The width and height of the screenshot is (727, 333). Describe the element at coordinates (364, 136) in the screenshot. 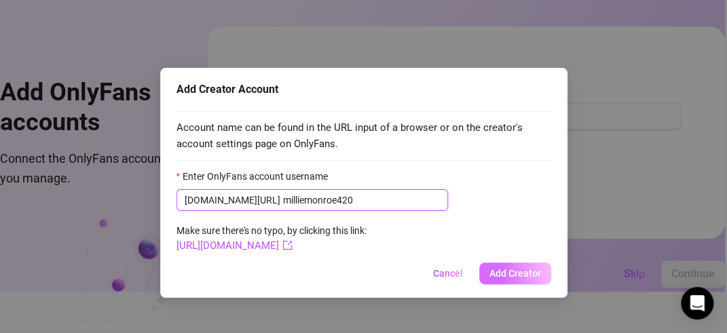

I see `span: Account name can be found in the URL input of a browser or on the creator's account settings page...` at that location.